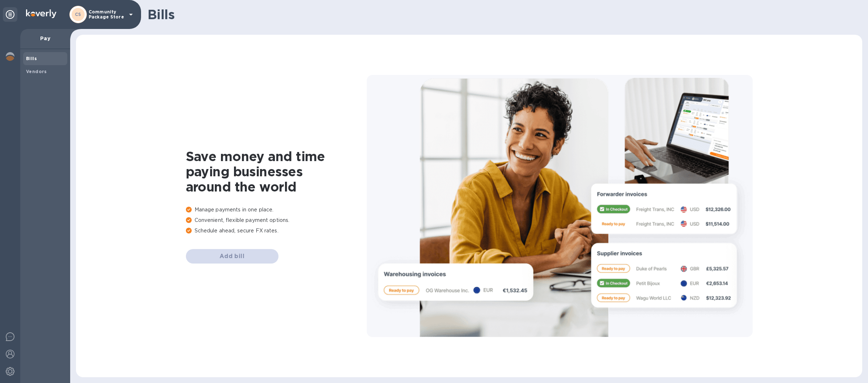 The height and width of the screenshot is (383, 868). I want to click on b: Bills, so click(31, 59).